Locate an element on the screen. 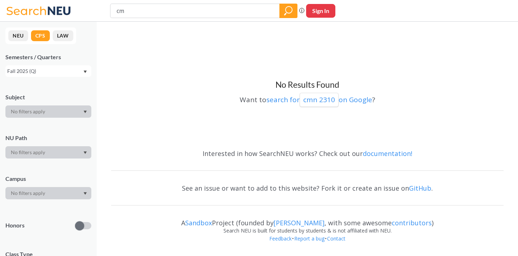 The image size is (518, 256). a: Contact is located at coordinates (336, 238).